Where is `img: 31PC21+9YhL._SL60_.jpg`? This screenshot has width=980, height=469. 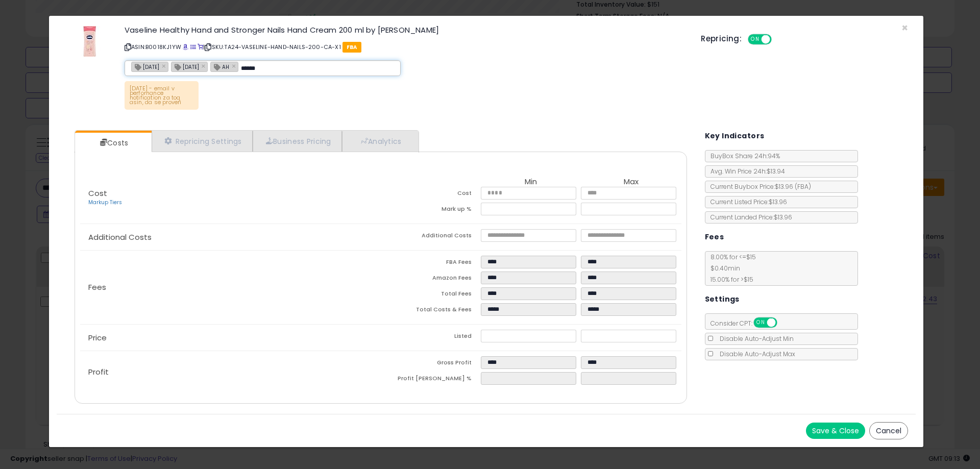 img: 31PC21+9YhL._SL60_.jpg is located at coordinates (91, 41).